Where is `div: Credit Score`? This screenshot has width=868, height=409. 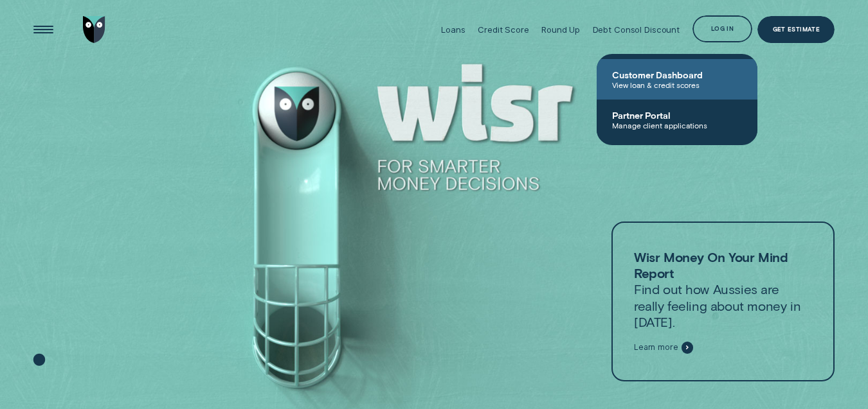 div: Credit Score is located at coordinates (503, 30).